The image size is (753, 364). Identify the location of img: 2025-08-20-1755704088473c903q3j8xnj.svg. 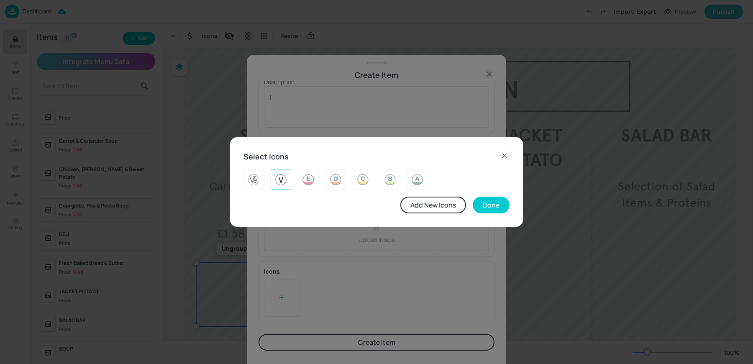
(363, 180).